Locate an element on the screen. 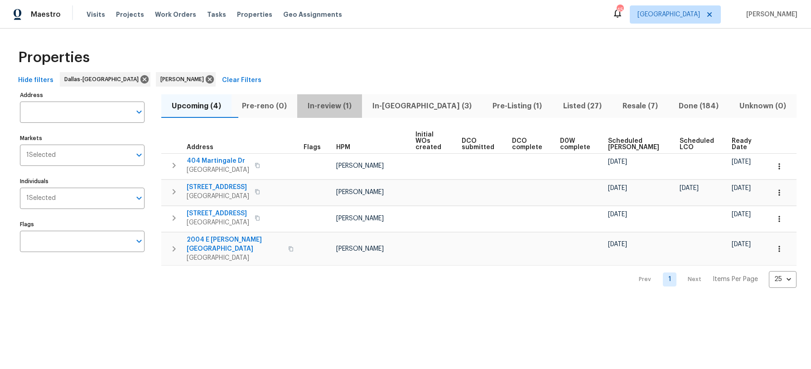 This screenshot has width=811, height=369. span: 404 Martingale Dr is located at coordinates (218, 161).